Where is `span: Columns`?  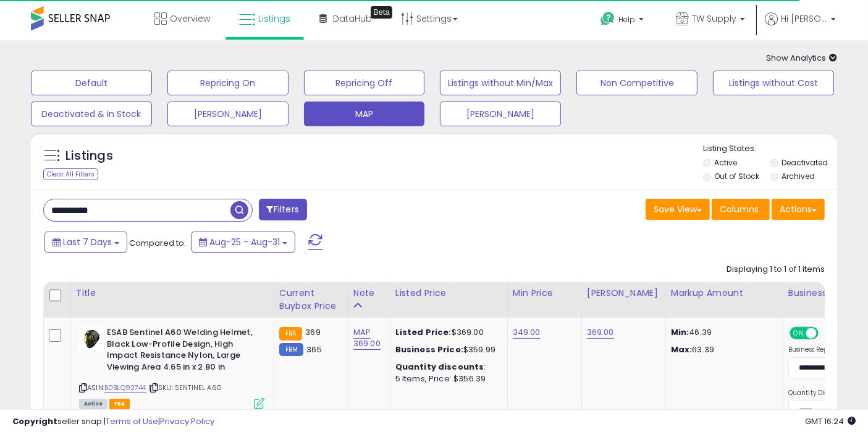
span: Columns is located at coordinates (739, 209).